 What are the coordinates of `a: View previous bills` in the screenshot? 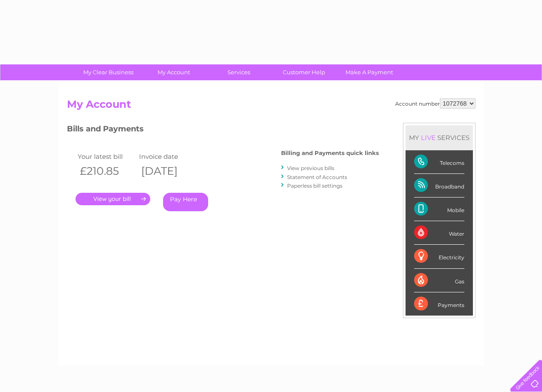 It's located at (311, 168).